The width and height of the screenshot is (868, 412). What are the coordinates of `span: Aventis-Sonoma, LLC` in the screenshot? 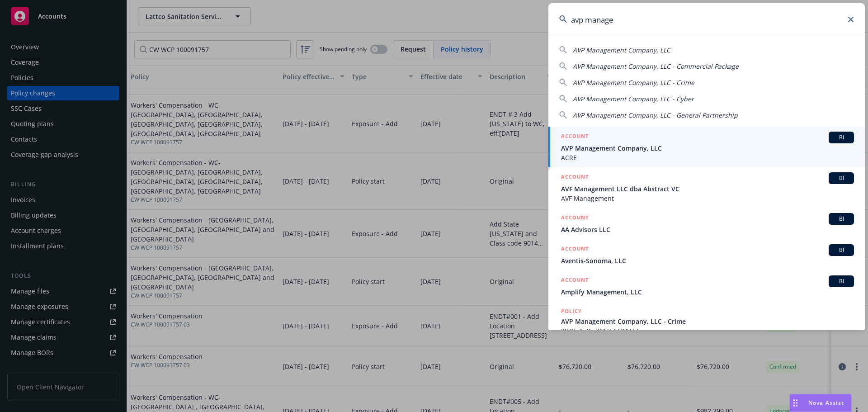 It's located at (708, 260).